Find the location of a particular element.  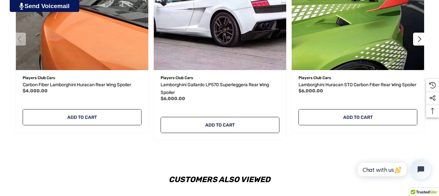

button: Chat with us👋 is located at coordinates (31, 15).